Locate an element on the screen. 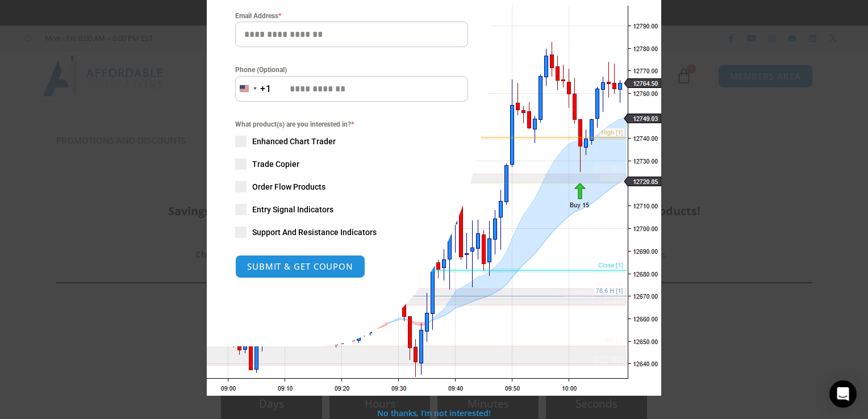 The height and width of the screenshot is (419, 868). label: Order Flow Products is located at coordinates (352, 186).